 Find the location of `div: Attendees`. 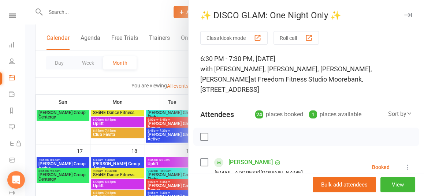

div: Attendees is located at coordinates (217, 115).